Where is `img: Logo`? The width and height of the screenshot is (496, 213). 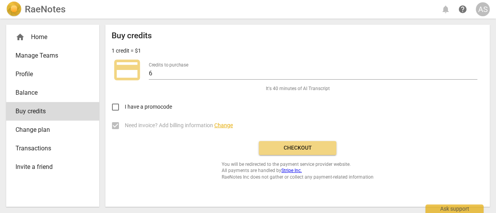 img: Logo is located at coordinates (14, 9).